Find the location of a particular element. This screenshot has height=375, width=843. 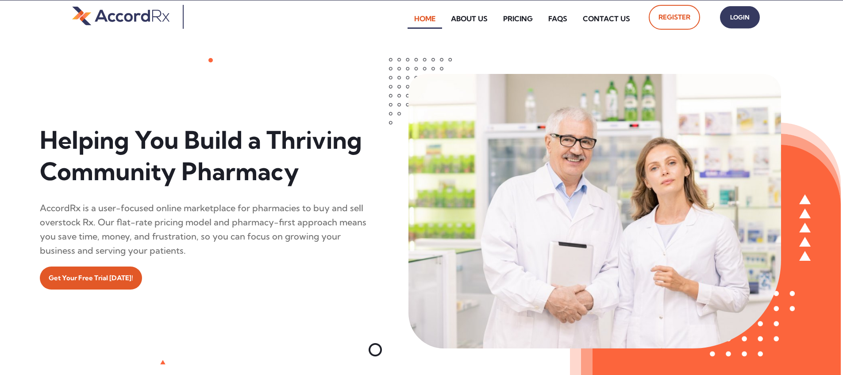

a: Register is located at coordinates (675, 17).